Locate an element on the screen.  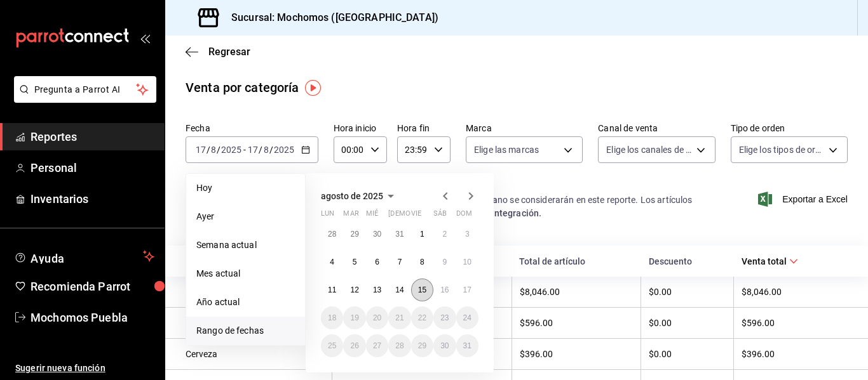
button: 12 de agosto de 2025 is located at coordinates (354, 290).